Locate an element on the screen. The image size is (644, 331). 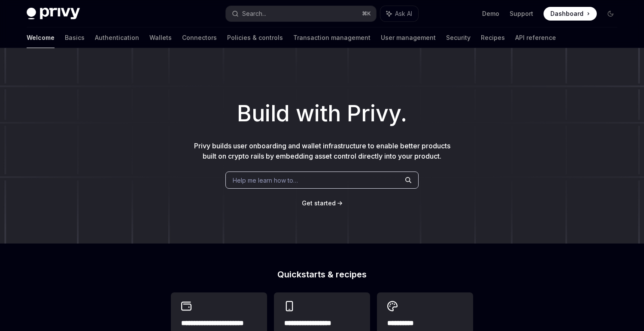
div: Search... is located at coordinates (254, 14).